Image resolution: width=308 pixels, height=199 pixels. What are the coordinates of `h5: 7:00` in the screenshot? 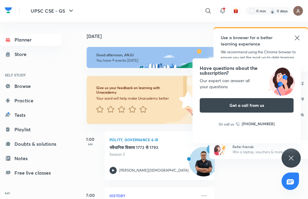 It's located at (90, 195).